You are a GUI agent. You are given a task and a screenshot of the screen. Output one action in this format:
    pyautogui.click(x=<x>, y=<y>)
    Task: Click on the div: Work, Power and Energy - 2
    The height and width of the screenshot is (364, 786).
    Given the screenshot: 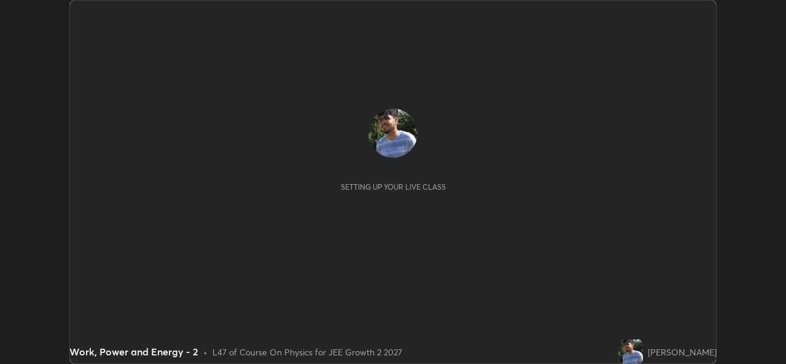 What is the action you would take?
    pyautogui.click(x=134, y=352)
    